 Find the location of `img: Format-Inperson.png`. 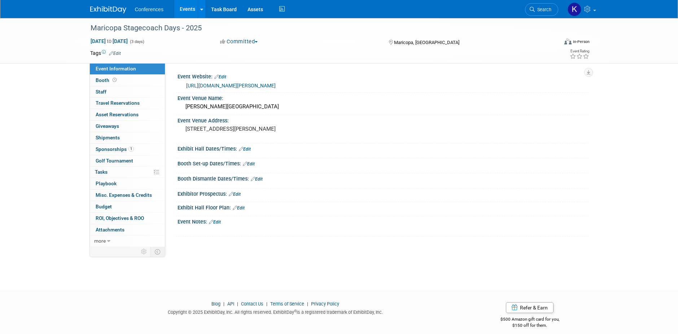

img: Format-Inperson.png is located at coordinates (568, 41).